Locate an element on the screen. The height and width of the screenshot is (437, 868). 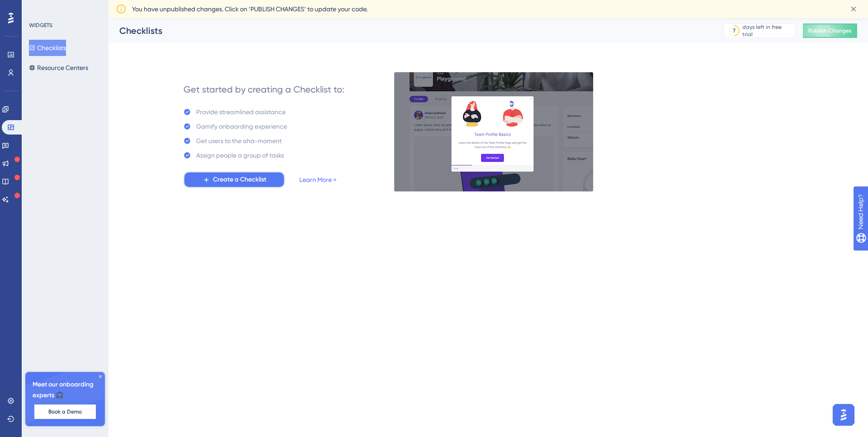
span: Need Help? is located at coordinates (39, 7).